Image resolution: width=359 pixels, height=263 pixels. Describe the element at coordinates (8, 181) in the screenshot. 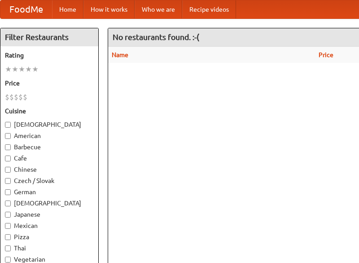

I see `input: Czech / Slovak` at that location.